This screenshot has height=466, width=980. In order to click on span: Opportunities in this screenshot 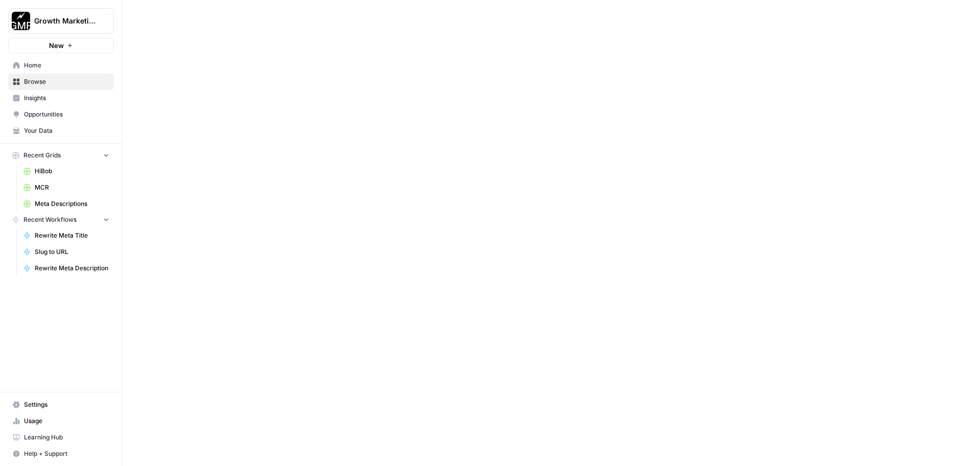, I will do `click(66, 114)`.